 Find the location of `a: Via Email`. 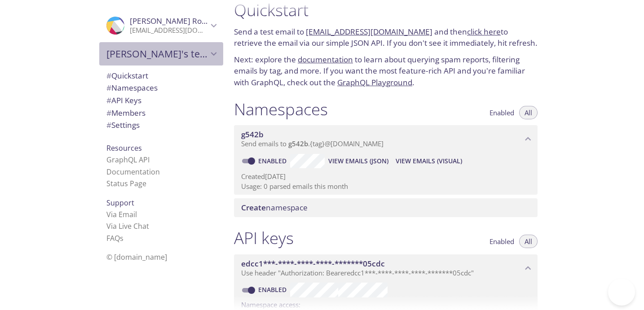

a: Via Email is located at coordinates (122, 215).